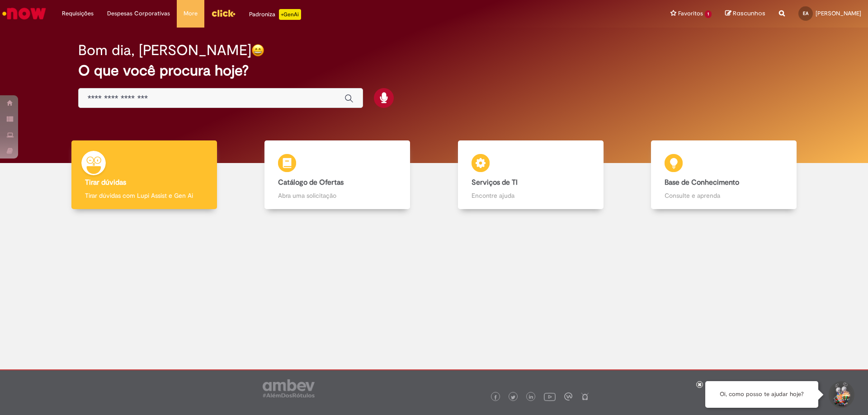 The image size is (868, 415). I want to click on b: Base de Conhecimento, so click(701, 182).